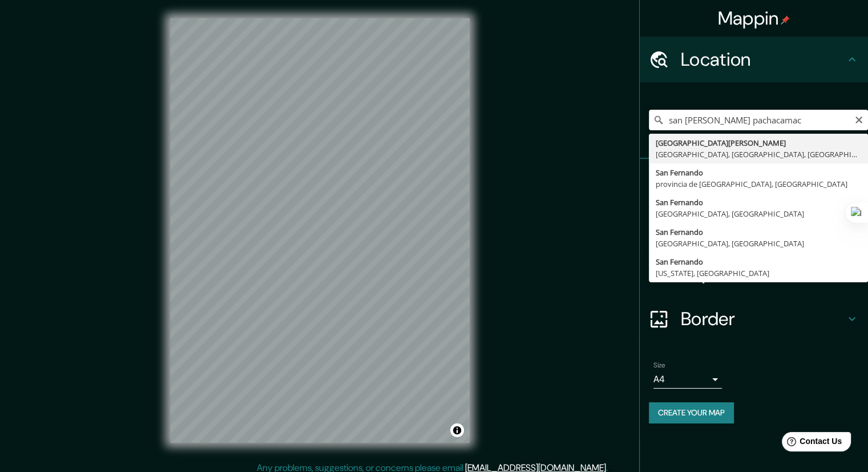 The height and width of the screenshot is (472, 868). What do you see at coordinates (754, 319) in the screenshot?
I see `div: Border` at bounding box center [754, 319].